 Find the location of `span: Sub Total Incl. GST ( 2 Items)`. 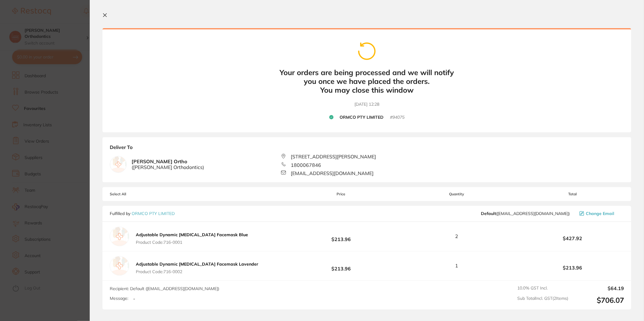

span: Sub Total Incl. GST ( 2 Items) is located at coordinates (543, 300).